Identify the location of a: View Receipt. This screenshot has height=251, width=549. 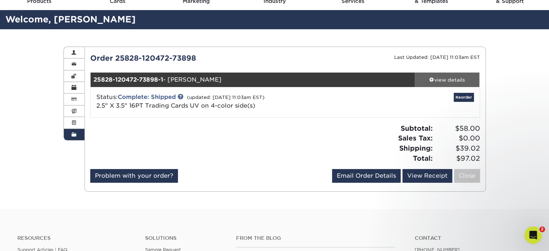
(427, 176).